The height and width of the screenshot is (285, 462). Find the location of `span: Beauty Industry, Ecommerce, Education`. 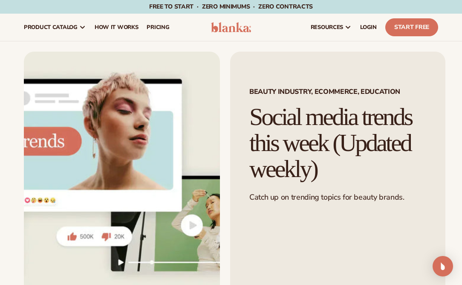

span: Beauty Industry, Ecommerce, Education is located at coordinates (338, 92).